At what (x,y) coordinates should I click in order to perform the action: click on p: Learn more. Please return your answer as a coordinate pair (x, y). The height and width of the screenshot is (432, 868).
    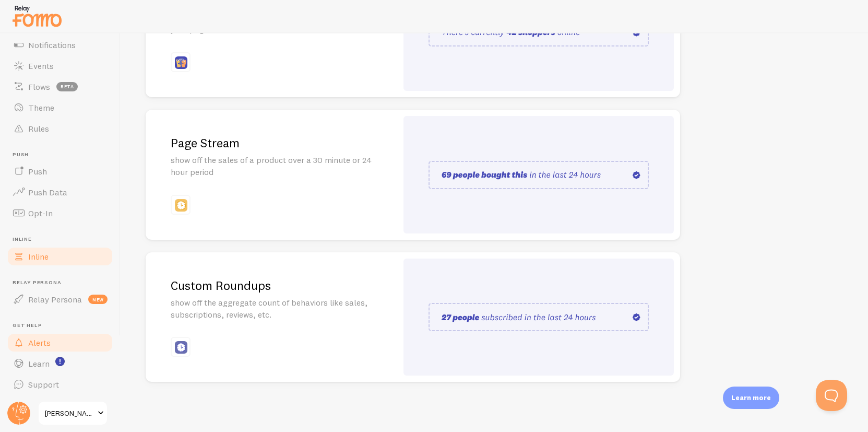
    Looking at the image, I should click on (751, 398).